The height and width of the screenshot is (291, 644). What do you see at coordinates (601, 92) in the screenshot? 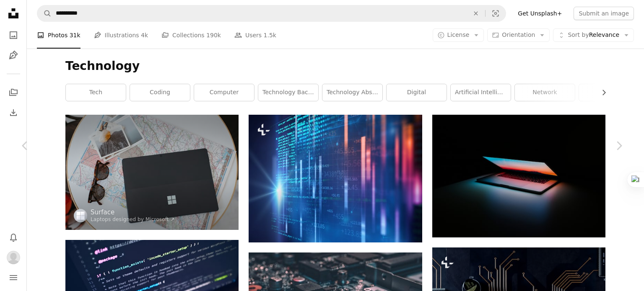
I see `button: scroll list to the right` at bounding box center [601, 92].